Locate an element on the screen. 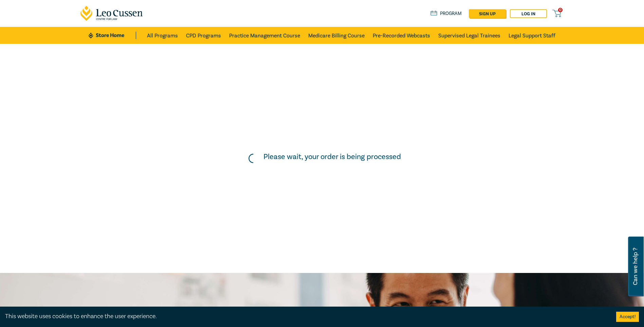 The height and width of the screenshot is (327, 644). a: Log in is located at coordinates (528, 14).